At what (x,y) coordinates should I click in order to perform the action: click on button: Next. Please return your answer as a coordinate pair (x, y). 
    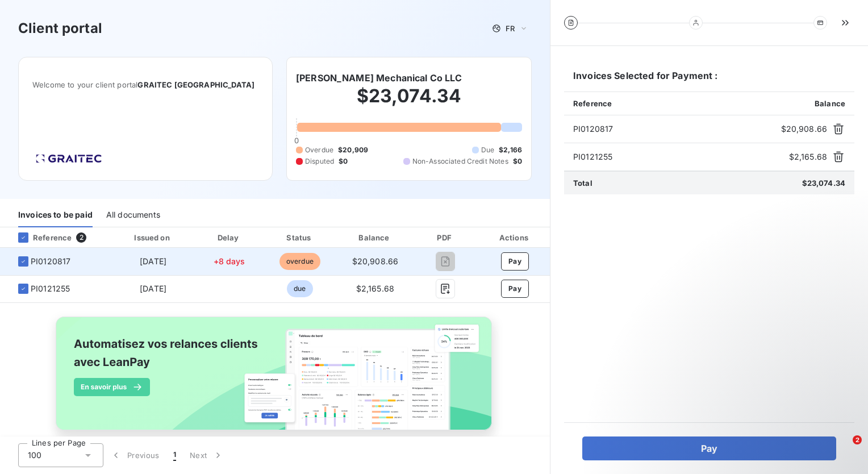
    Looking at the image, I should click on (207, 455).